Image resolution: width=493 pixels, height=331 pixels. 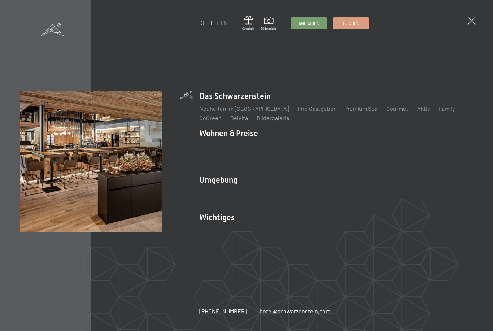 What do you see at coordinates (397, 108) in the screenshot?
I see `a: Gourmet` at bounding box center [397, 108].